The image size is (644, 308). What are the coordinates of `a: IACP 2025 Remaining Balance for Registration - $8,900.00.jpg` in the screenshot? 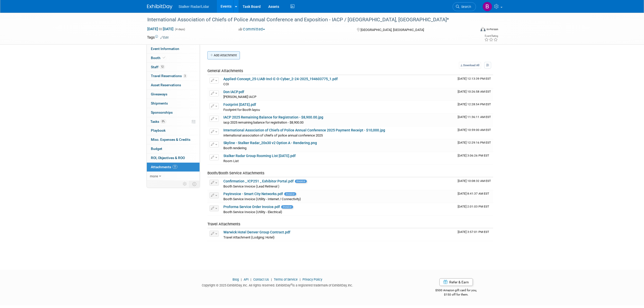 It's located at (273, 117).